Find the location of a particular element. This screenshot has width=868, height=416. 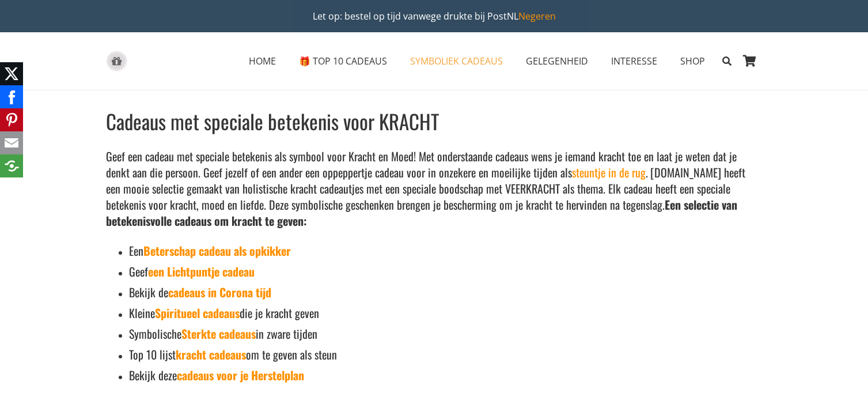

h5: Geef is located at coordinates (441, 272).